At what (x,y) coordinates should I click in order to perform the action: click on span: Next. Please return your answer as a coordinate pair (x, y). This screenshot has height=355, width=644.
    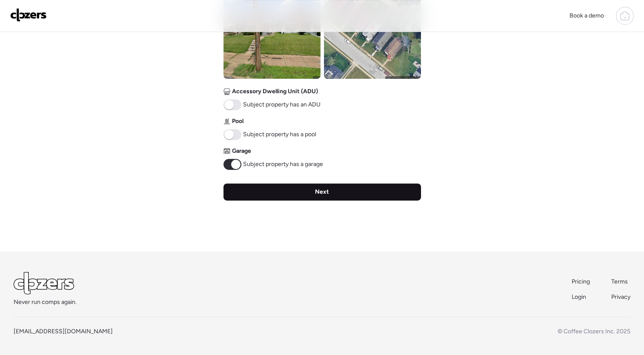
    Looking at the image, I should click on (322, 192).